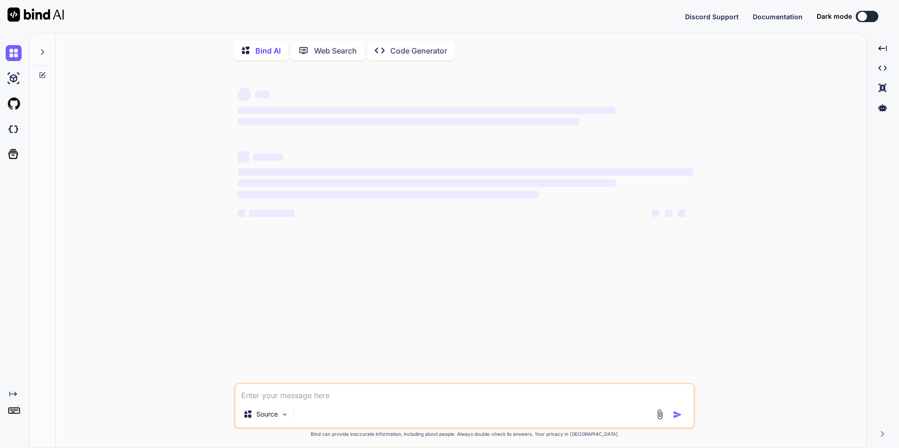 Image resolution: width=899 pixels, height=448 pixels. Describe the element at coordinates (834, 16) in the screenshot. I see `span: Dark mode` at that location.